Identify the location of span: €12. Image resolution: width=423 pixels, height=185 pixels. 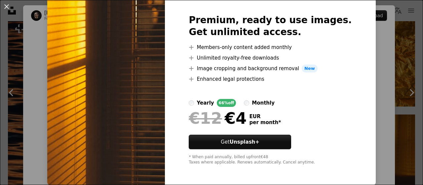
(205, 118).